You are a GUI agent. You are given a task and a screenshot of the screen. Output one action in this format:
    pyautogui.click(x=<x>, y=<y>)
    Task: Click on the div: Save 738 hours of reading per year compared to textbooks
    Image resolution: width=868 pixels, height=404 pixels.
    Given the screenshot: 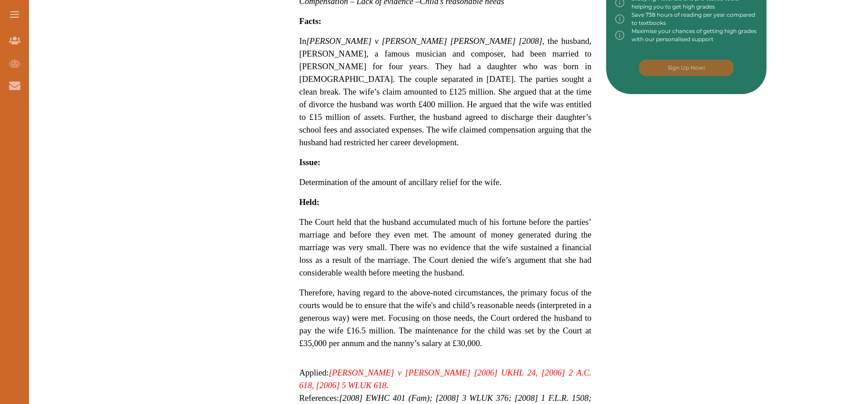 What is the action you would take?
    pyautogui.click(x=686, y=19)
    